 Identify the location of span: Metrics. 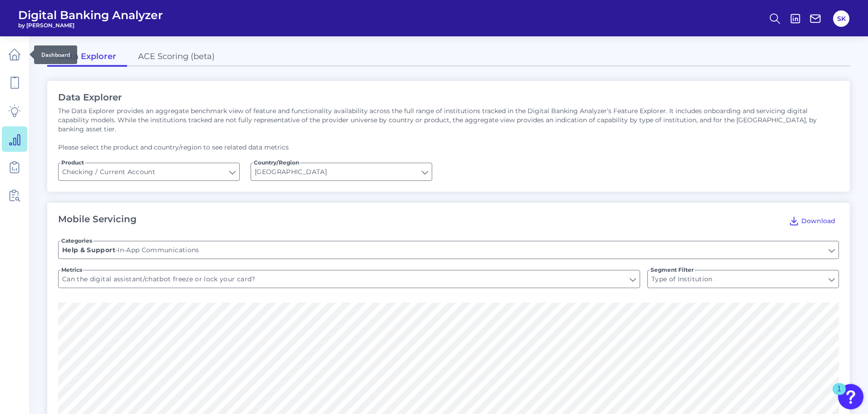
(72, 270).